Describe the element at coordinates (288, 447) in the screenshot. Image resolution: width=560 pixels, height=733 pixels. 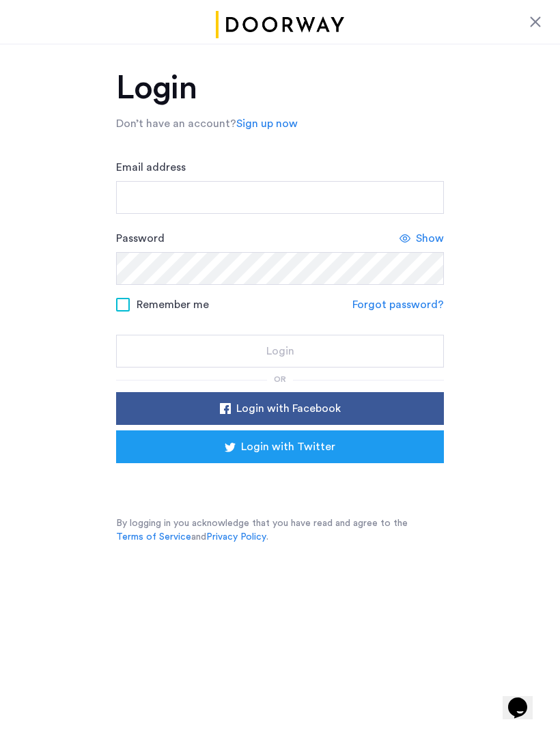
I see `span: Login with Twitter` at that location.